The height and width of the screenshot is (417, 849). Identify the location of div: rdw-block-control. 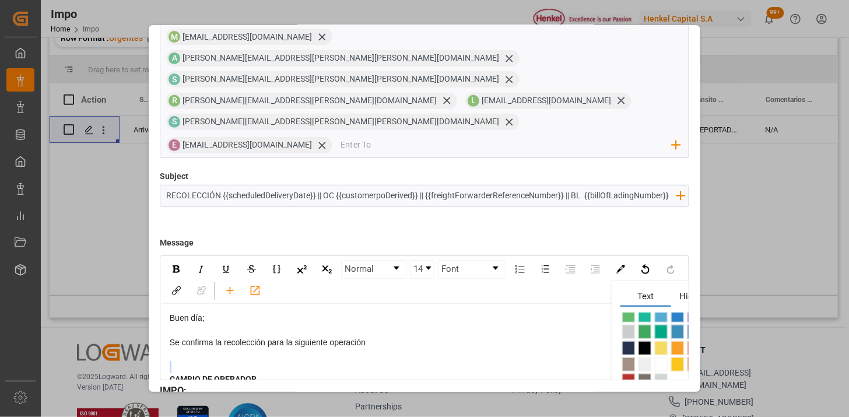
(374, 270).